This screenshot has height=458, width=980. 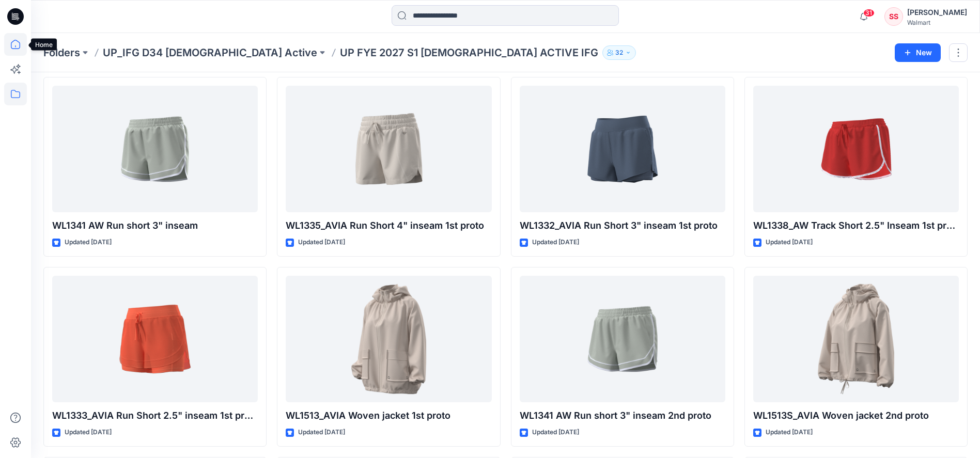 What do you see at coordinates (619, 52) in the screenshot?
I see `p: 32` at bounding box center [619, 52].